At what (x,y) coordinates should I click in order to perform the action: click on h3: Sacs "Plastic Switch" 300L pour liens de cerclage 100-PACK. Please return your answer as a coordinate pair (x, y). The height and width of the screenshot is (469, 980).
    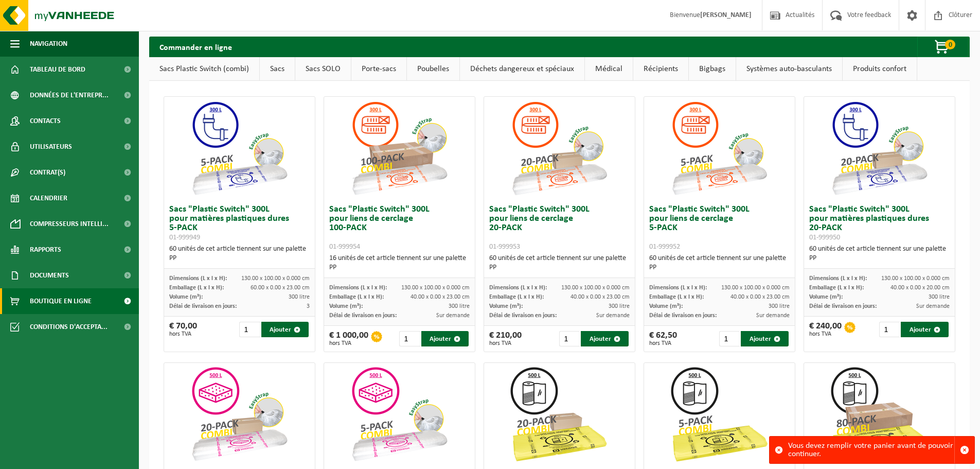
    Looking at the image, I should click on (399, 228).